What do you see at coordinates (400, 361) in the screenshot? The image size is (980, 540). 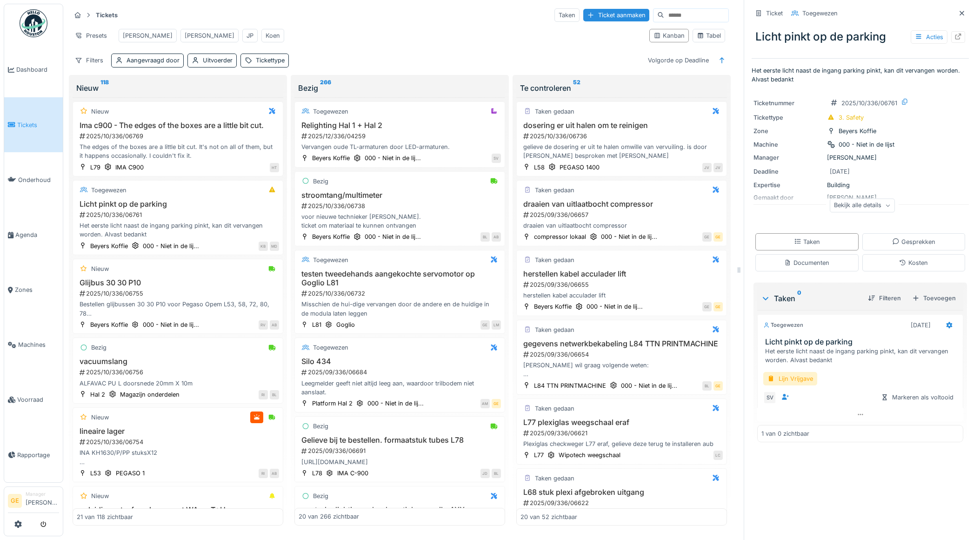 I see `h3: Silo 434` at bounding box center [400, 361].